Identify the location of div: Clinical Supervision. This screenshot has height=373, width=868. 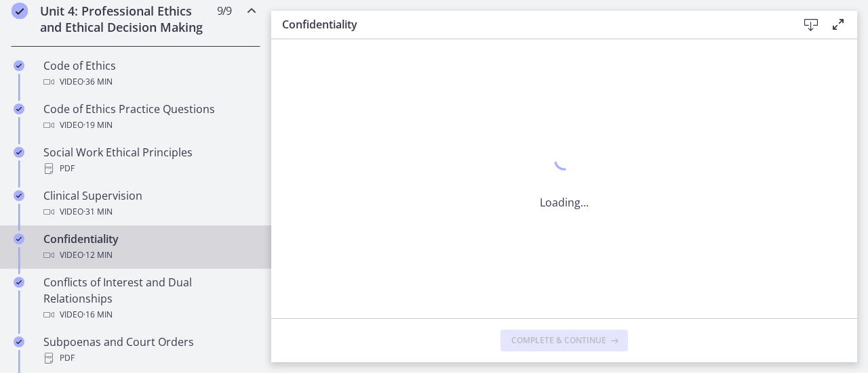
(149, 204).